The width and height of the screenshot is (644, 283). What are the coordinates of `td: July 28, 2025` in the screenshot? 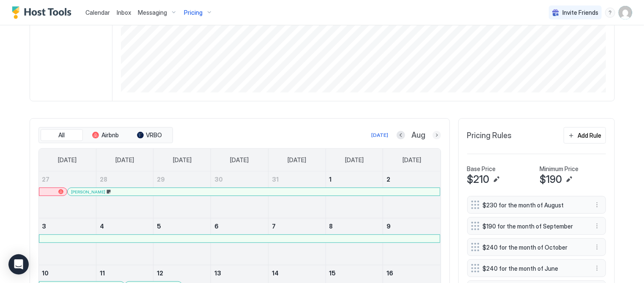 It's located at (125, 195).